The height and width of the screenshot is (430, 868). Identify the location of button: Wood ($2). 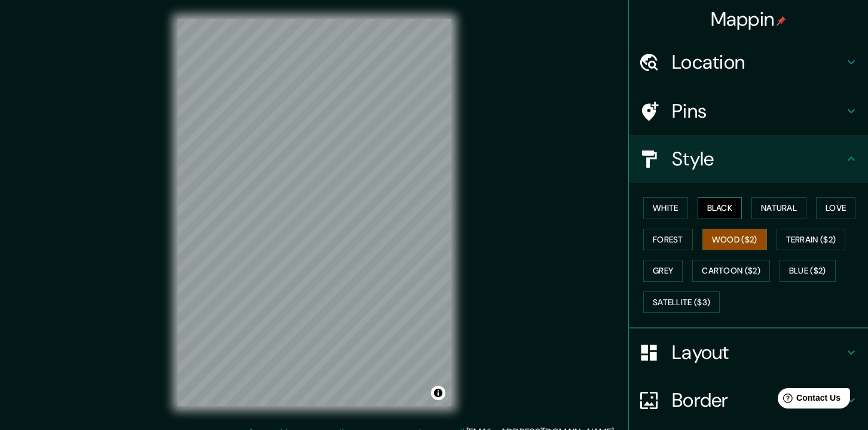
(735, 240).